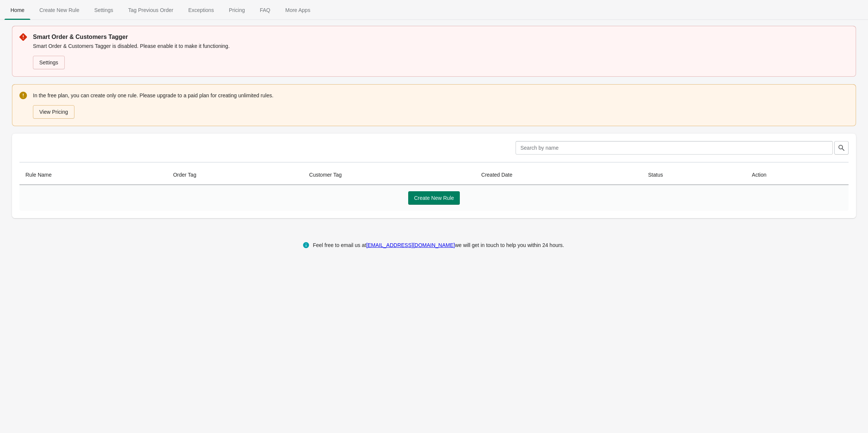  I want to click on span: Settings, so click(104, 10).